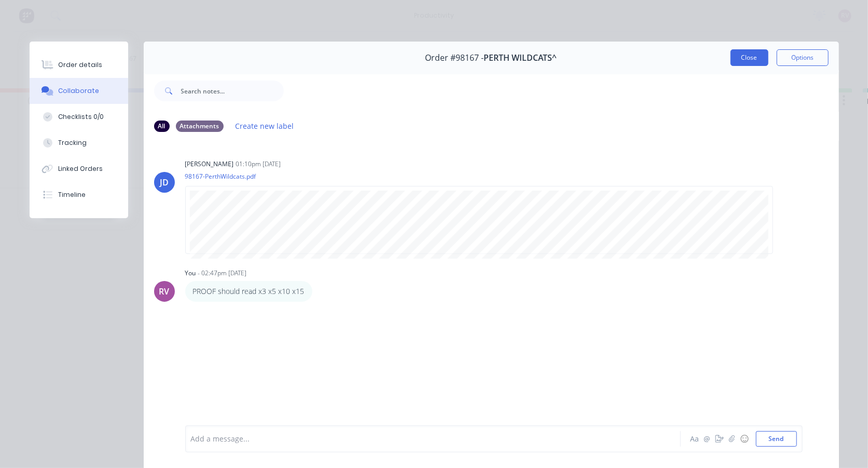 This screenshot has width=868, height=468. Describe the element at coordinates (162, 126) in the screenshot. I see `div: All` at that location.